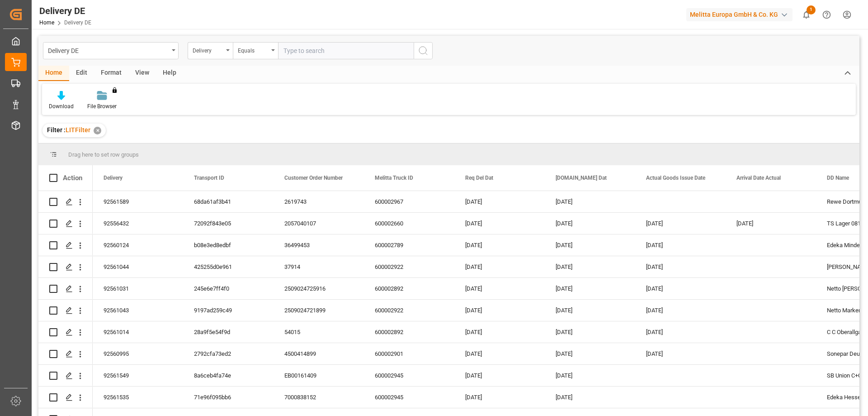 This screenshot has width=868, height=416. I want to click on div: Delivery DE, so click(65, 11).